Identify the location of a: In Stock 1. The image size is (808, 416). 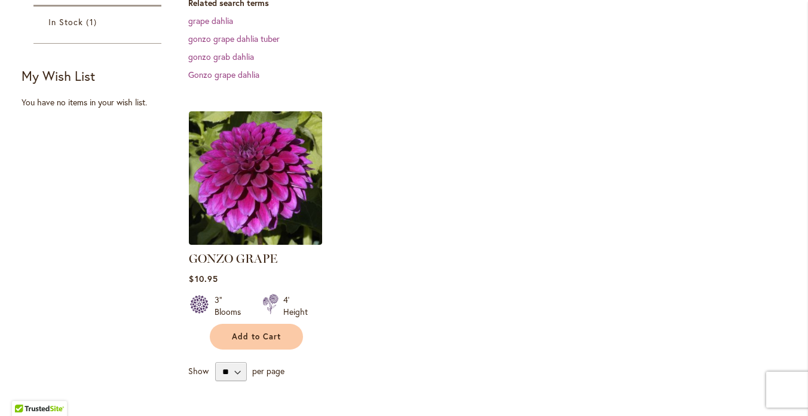
(99, 22).